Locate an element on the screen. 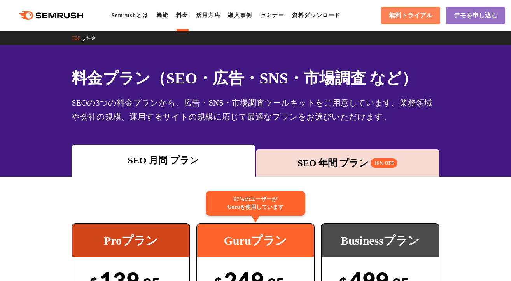 The width and height of the screenshot is (511, 281). h1: 料金プラン（SEO・広告・SNS・市場調査 など） is located at coordinates (255, 78).